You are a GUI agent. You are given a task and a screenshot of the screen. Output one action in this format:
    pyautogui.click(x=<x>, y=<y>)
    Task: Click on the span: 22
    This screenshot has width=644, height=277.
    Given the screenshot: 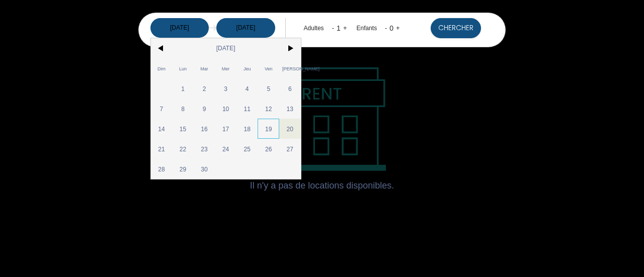 What is the action you would take?
    pyautogui.click(x=183, y=149)
    